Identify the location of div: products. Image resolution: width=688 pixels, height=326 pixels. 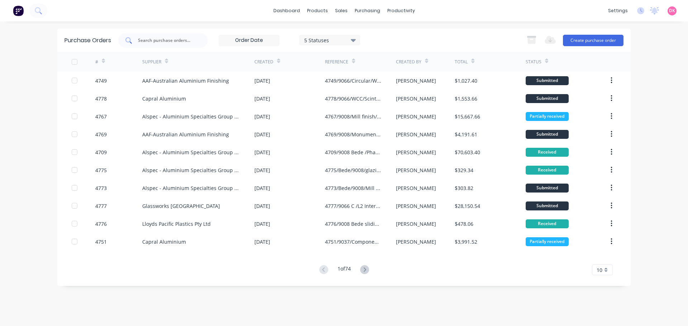
(317, 11).